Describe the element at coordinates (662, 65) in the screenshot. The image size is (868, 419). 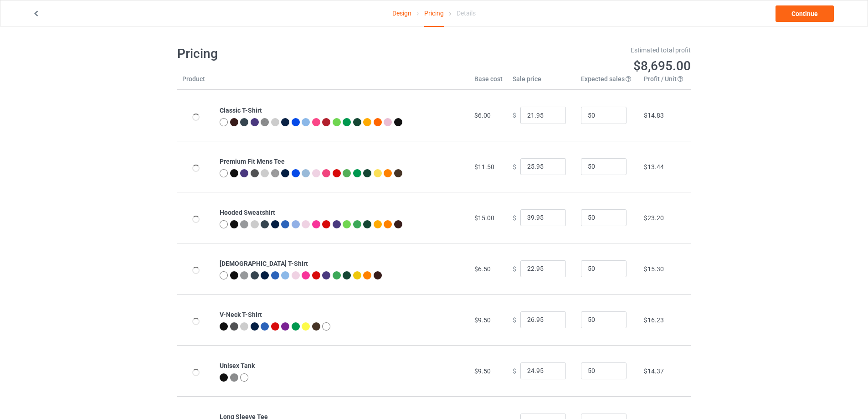
I see `span: $8,695.00` at that location.